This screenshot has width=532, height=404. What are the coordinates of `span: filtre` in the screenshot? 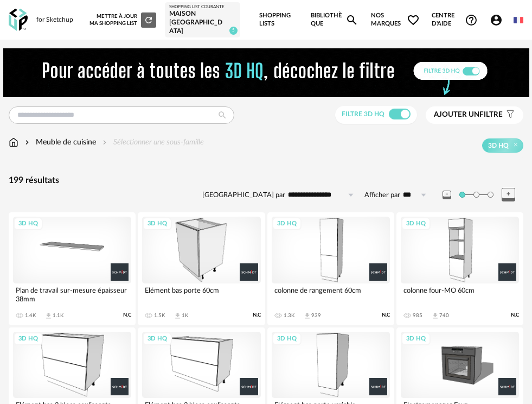 It's located at (468, 114).